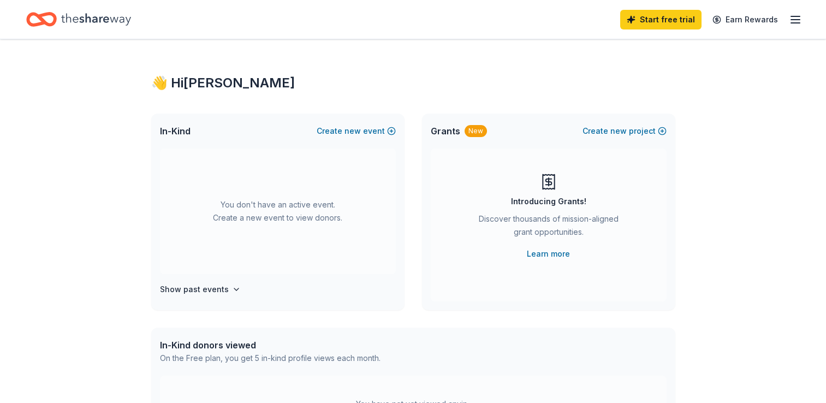 The height and width of the screenshot is (403, 826). I want to click on div: You don't have an active event. Create a new event to view donors., so click(278, 211).